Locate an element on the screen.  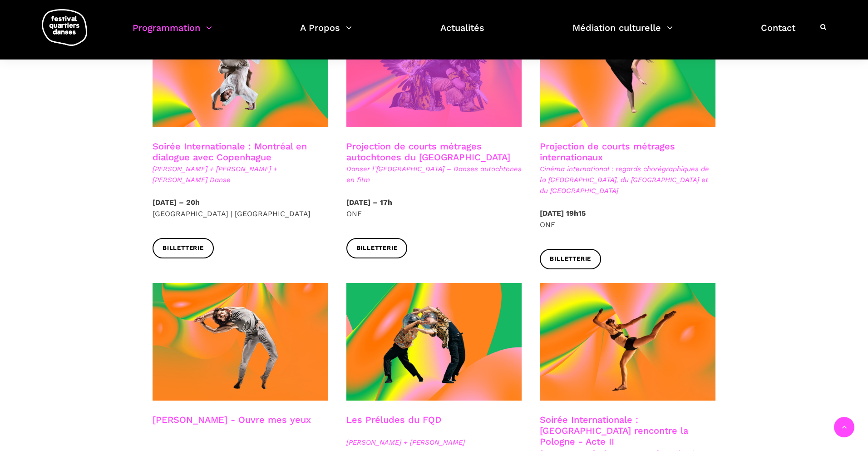
a: Médiation culturelle is located at coordinates (623, 33).